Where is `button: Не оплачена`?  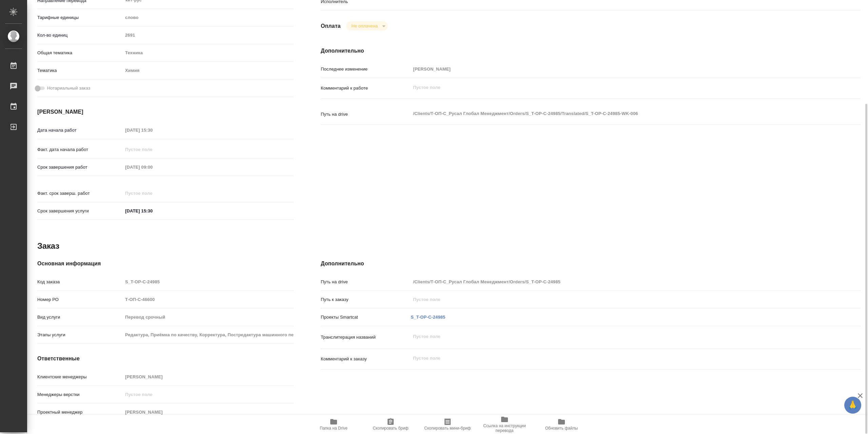
button: Не оплачена is located at coordinates (365, 26).